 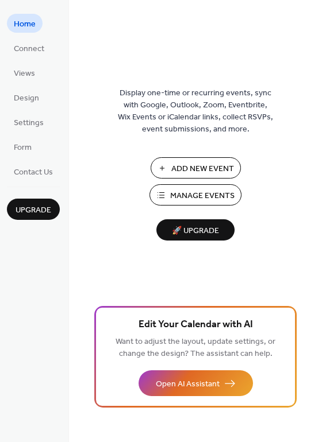 I want to click on span: Form, so click(x=22, y=148).